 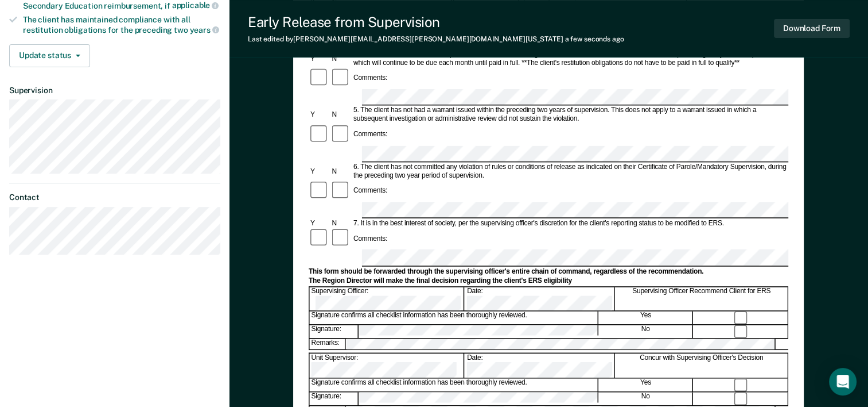 I want to click on div: Early Release from Supervision, so click(x=436, y=22).